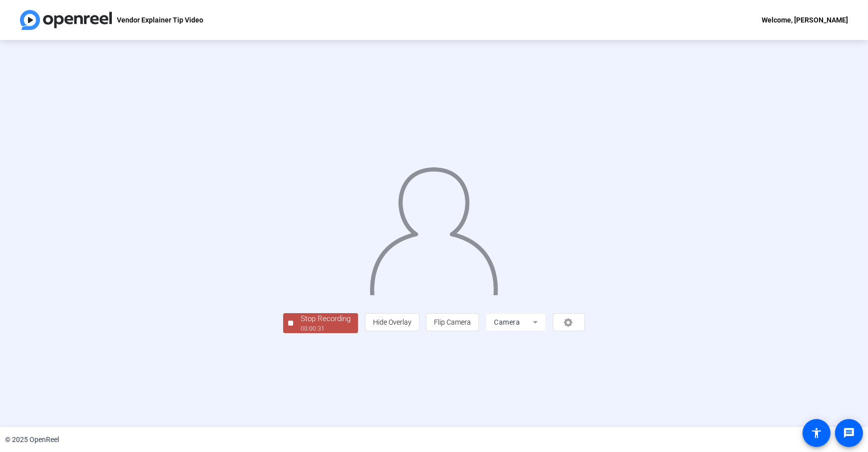 The width and height of the screenshot is (868, 452). Describe the element at coordinates (452, 322) in the screenshot. I see `button: Flip Camera` at that location.